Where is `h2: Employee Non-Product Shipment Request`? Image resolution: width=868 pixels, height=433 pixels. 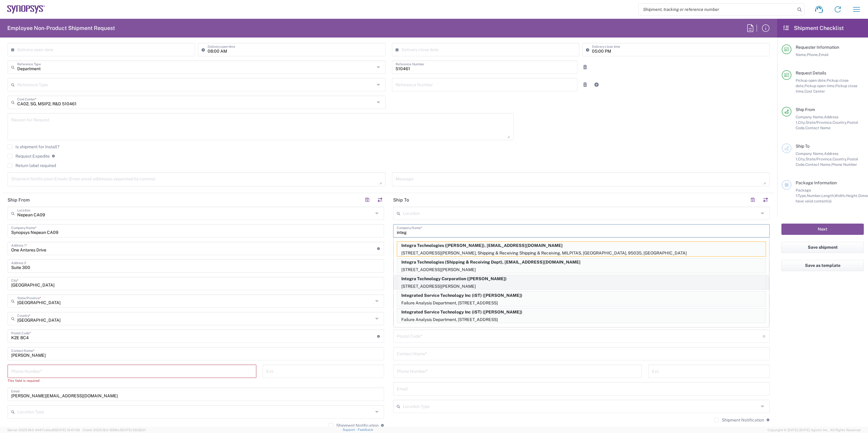 h2: Employee Non-Product Shipment Request is located at coordinates (61, 28).